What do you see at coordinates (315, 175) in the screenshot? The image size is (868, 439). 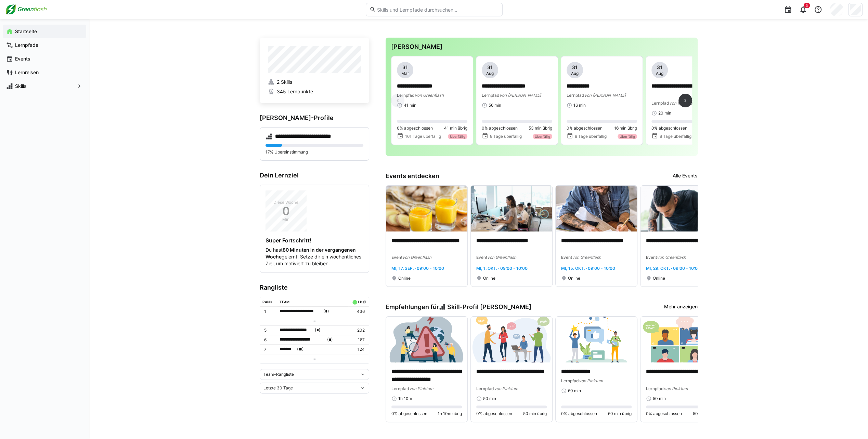 I see `h3: Dein Lernziel` at bounding box center [315, 175].